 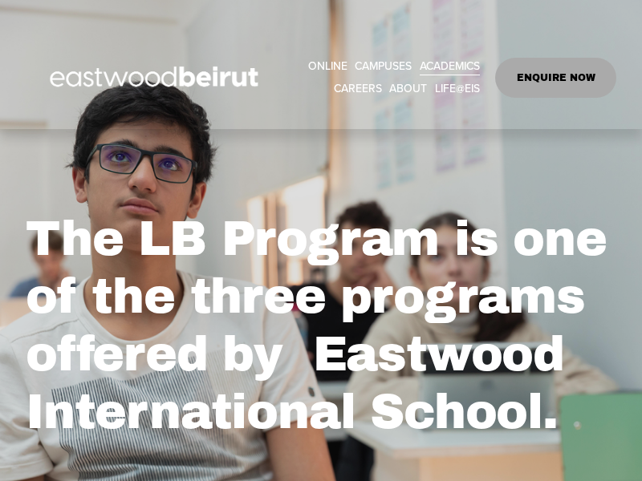 I want to click on a: CAREERS, so click(x=358, y=89).